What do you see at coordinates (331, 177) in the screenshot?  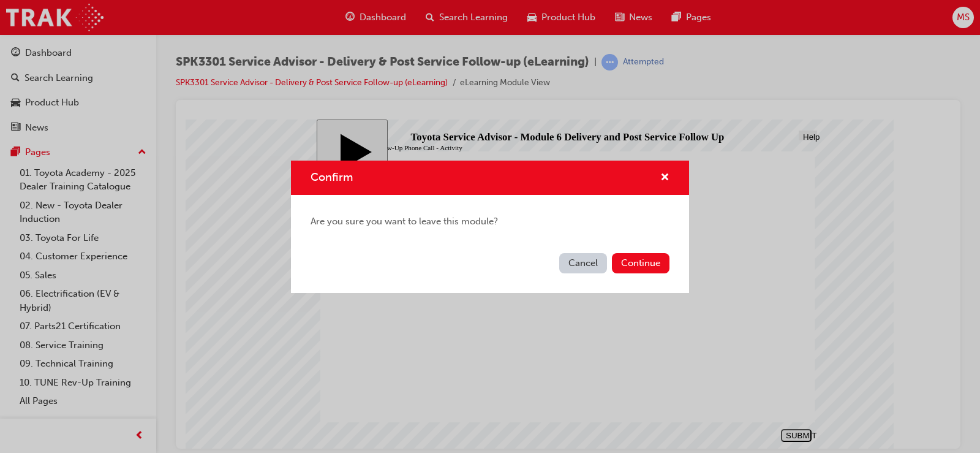 I see `span: Confirm` at bounding box center [331, 177].